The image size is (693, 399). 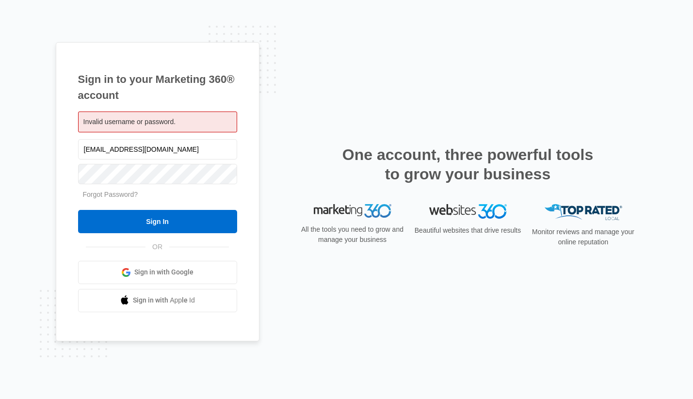 What do you see at coordinates (353, 235) in the screenshot?
I see `p: All the tools you need to grow and manage your business` at bounding box center [353, 235].